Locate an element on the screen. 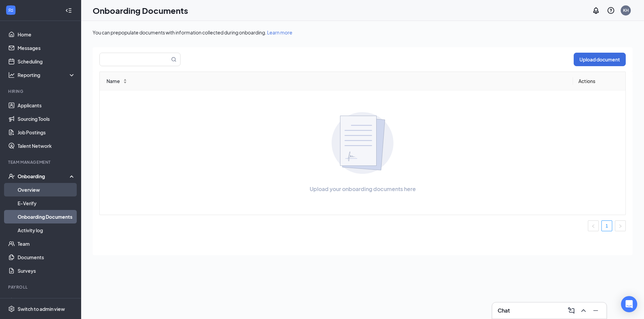  h3: Chat is located at coordinates (504, 311).